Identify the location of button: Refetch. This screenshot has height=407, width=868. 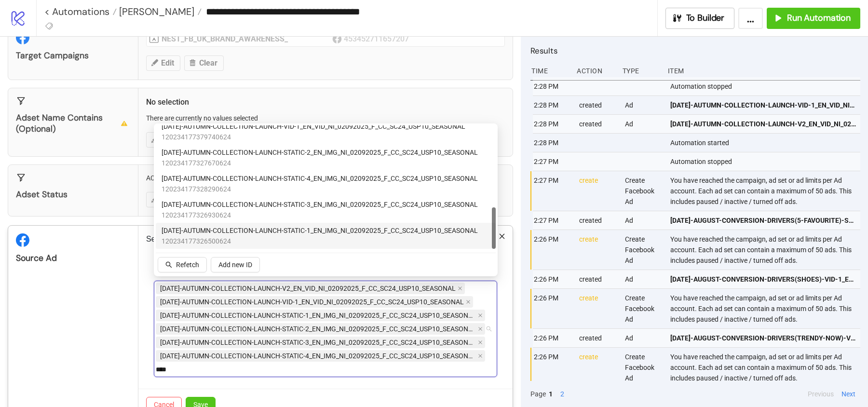
(182, 265).